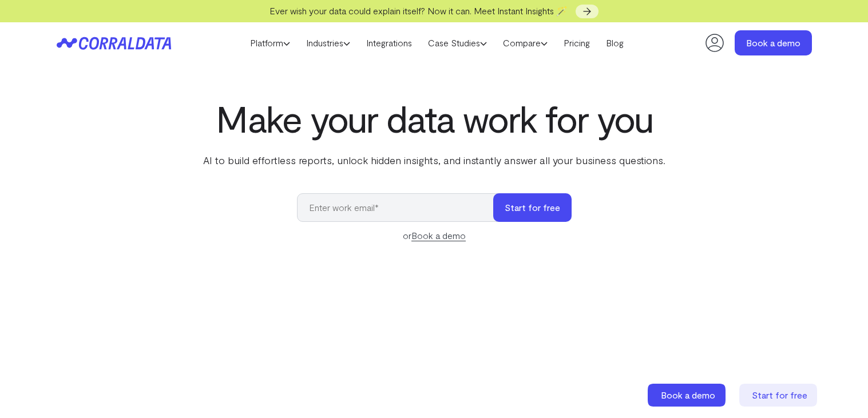  What do you see at coordinates (400, 208) in the screenshot?
I see `input: Enter work email*` at bounding box center [400, 208].